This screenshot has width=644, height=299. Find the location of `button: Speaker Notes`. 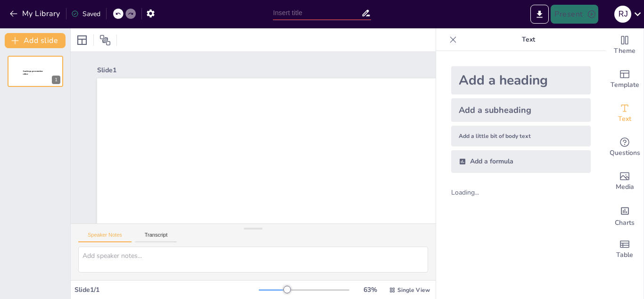

button: Speaker Notes is located at coordinates (105, 237).